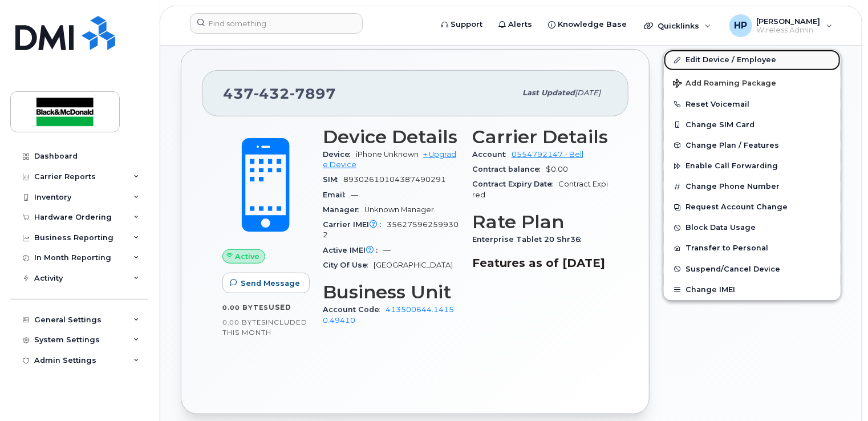  I want to click on span: HP, so click(740, 26).